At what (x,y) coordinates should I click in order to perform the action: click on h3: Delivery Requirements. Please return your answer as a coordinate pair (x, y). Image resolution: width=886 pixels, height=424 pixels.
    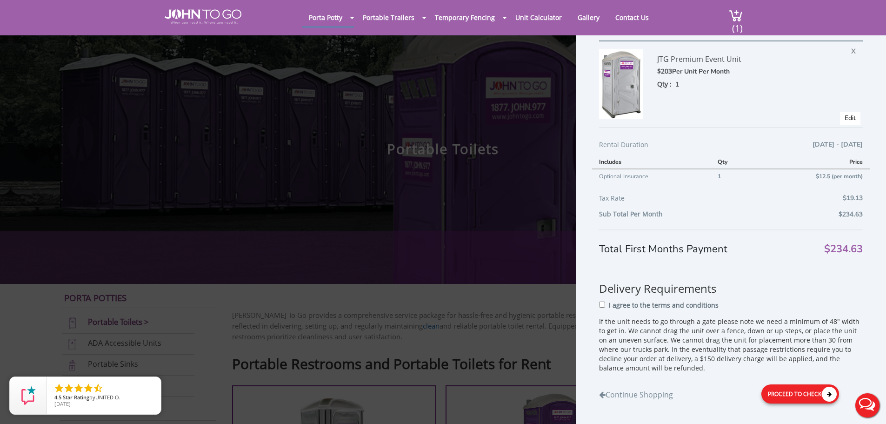
    Looking at the image, I should click on (731, 280).